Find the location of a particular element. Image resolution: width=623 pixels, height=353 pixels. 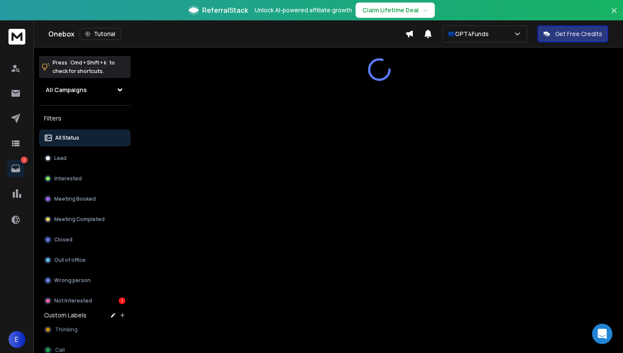

p: Wrong person is located at coordinates (72, 280).